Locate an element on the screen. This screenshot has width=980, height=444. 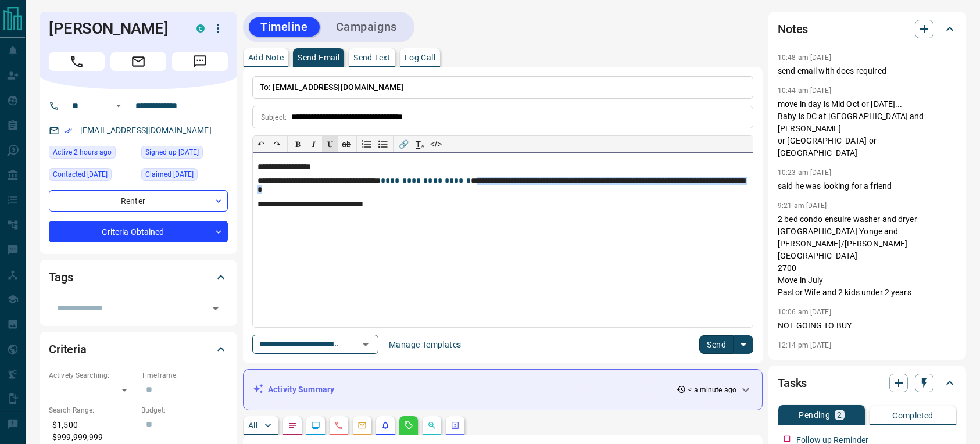
div: Renter is located at coordinates (138, 201).